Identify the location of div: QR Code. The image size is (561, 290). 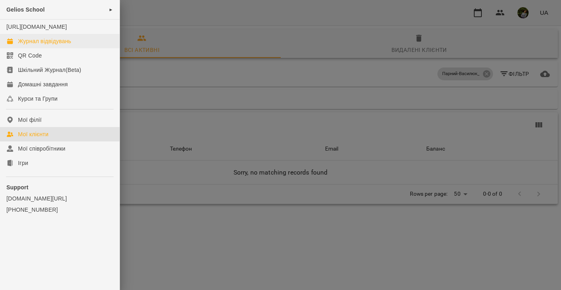
(30, 56).